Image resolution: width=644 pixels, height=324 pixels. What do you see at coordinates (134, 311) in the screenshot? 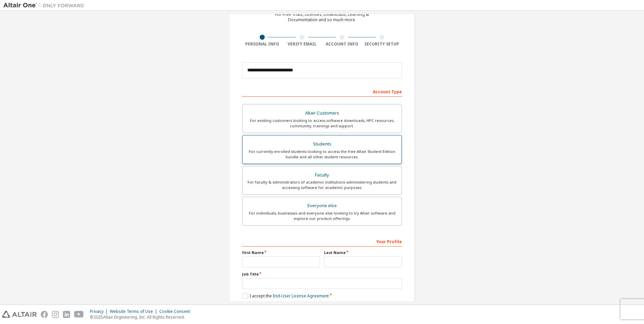
I see `div: Website Terms of Use` at bounding box center [134, 311].